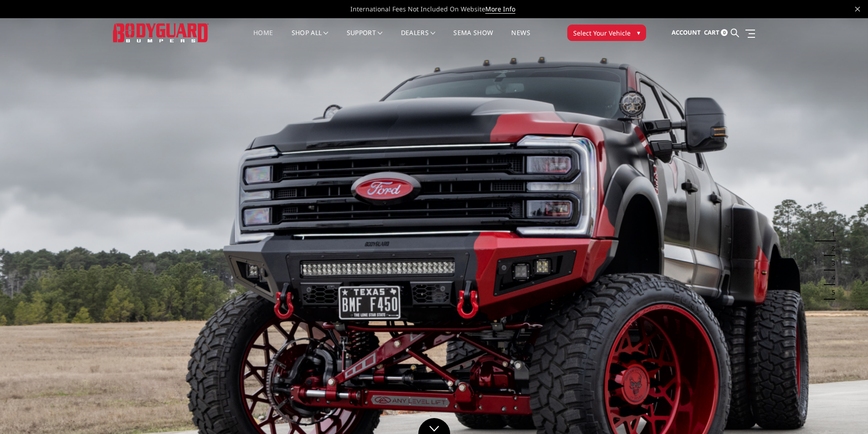  I want to click on a: News, so click(520, 38).